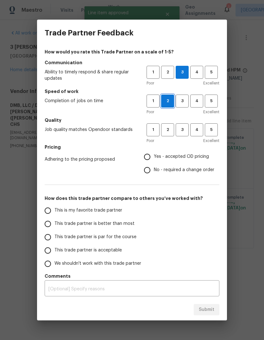 Image resolution: width=264 pixels, height=340 pixels. What do you see at coordinates (88, 210) in the screenshot?
I see `span: This is my favorite trade partner` at bounding box center [88, 210].